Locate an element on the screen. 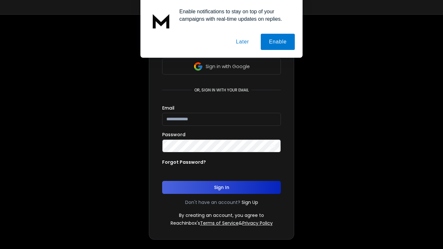 The image size is (443, 249). button: Later is located at coordinates (243, 42).